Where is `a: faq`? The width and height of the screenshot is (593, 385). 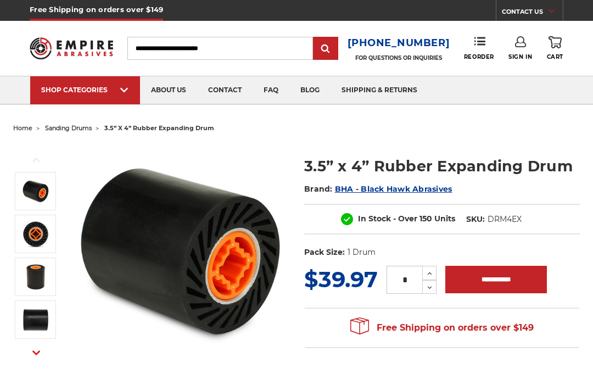 a: faq is located at coordinates (270, 90).